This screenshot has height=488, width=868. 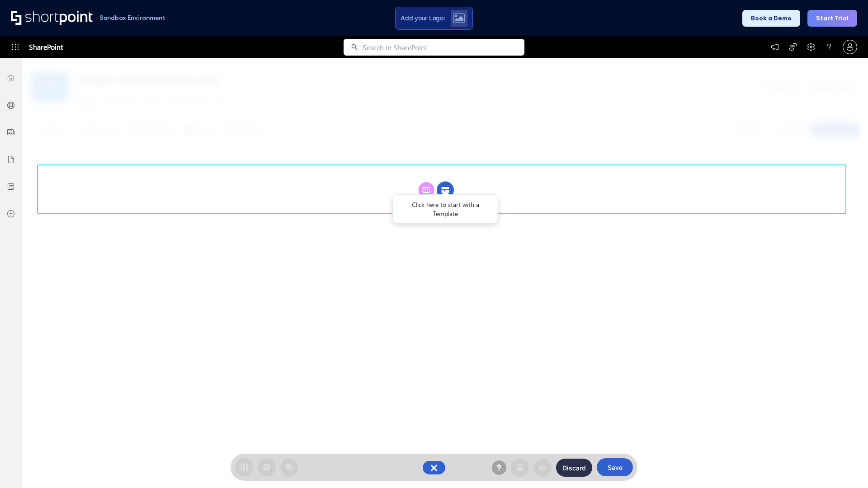 What do you see at coordinates (133, 17) in the screenshot?
I see `h1: Sandbox Environment` at bounding box center [133, 17].